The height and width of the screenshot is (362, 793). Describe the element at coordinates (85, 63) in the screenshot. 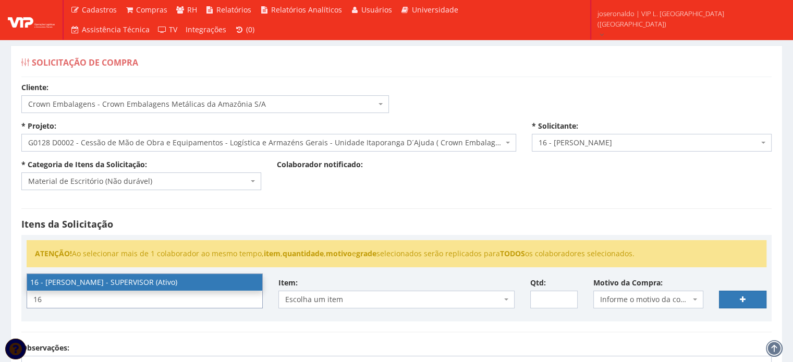

I see `span: Solicitação de Compra` at that location.